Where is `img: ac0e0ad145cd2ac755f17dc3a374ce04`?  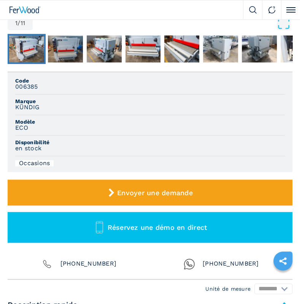
img: ac0e0ad145cd2ac755f17dc3a374ce04 is located at coordinates (65, 49).